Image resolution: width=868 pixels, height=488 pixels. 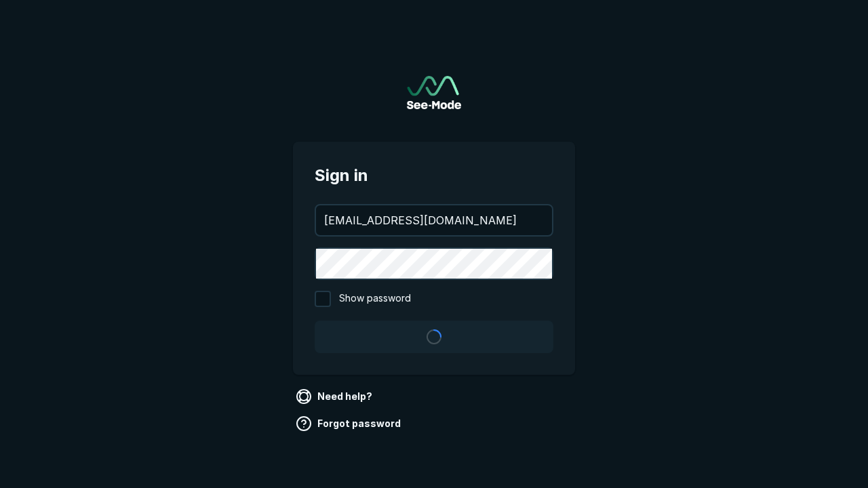 What do you see at coordinates (434, 220) in the screenshot?
I see `input: your@email.com` at bounding box center [434, 220].